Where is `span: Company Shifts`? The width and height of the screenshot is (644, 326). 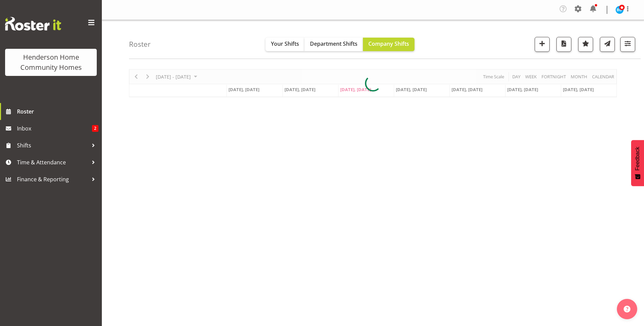
span: Company Shifts is located at coordinates (389, 44).